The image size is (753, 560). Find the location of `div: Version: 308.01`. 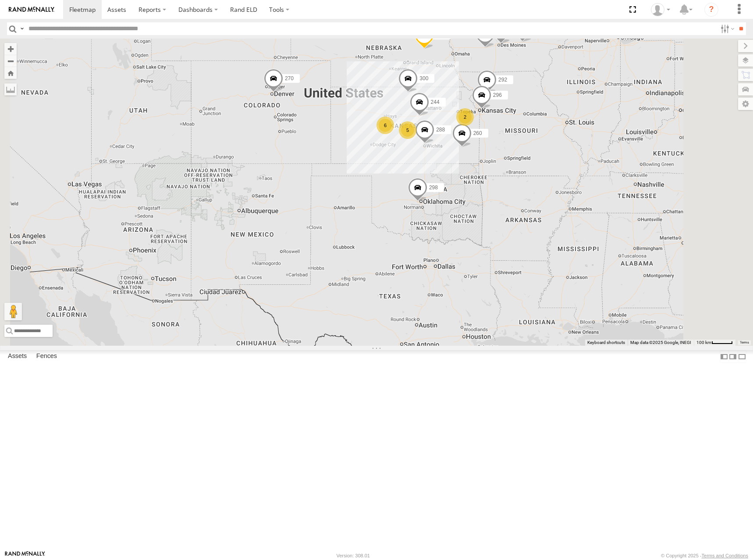

div: Version: 308.01 is located at coordinates (353, 555).